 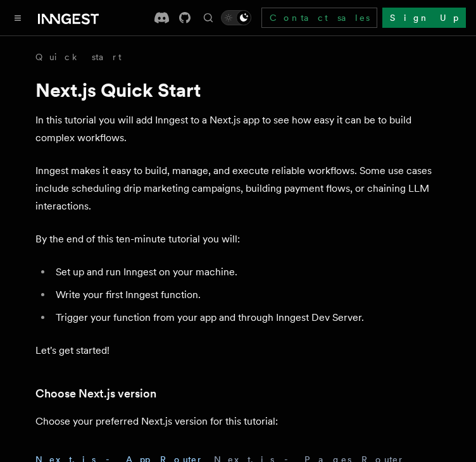 What do you see at coordinates (96, 394) in the screenshot?
I see `a: Choose Next.js version` at bounding box center [96, 394].